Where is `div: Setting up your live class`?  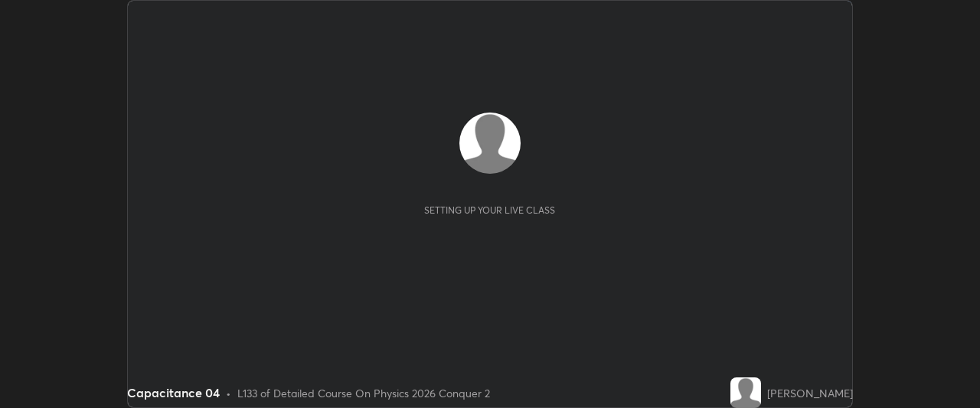 div: Setting up your live class is located at coordinates (489, 210).